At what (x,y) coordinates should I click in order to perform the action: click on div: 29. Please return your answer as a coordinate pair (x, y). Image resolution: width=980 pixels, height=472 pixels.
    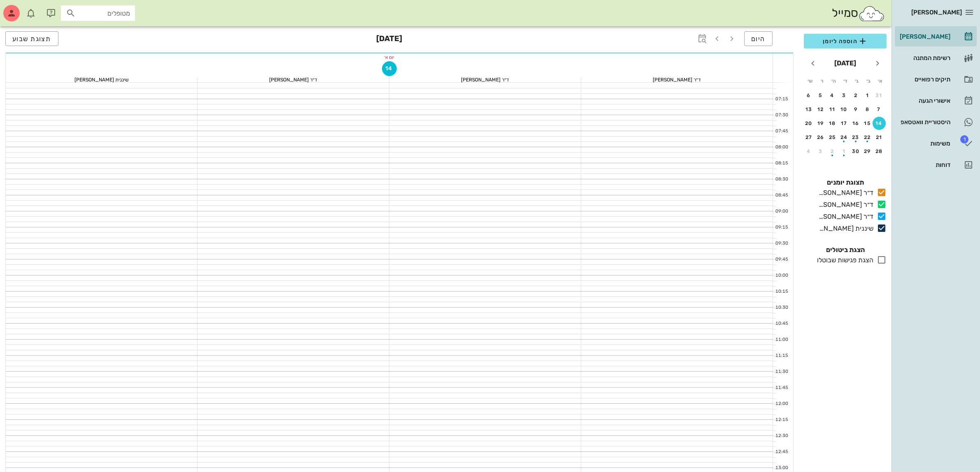
    Looking at the image, I should click on (868, 151).